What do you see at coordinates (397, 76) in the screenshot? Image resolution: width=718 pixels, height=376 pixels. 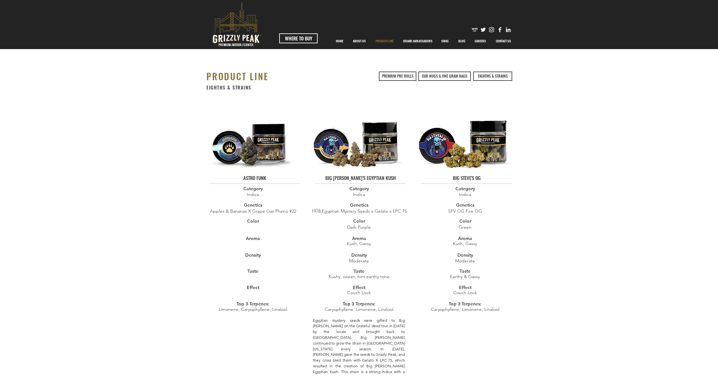 I see `a: PREMIUM PRE ROLLS` at bounding box center [397, 76].